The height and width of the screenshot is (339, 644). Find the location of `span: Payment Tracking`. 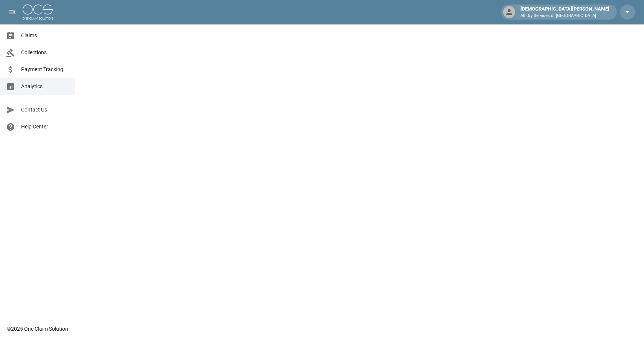

span: Payment Tracking is located at coordinates (45, 69).